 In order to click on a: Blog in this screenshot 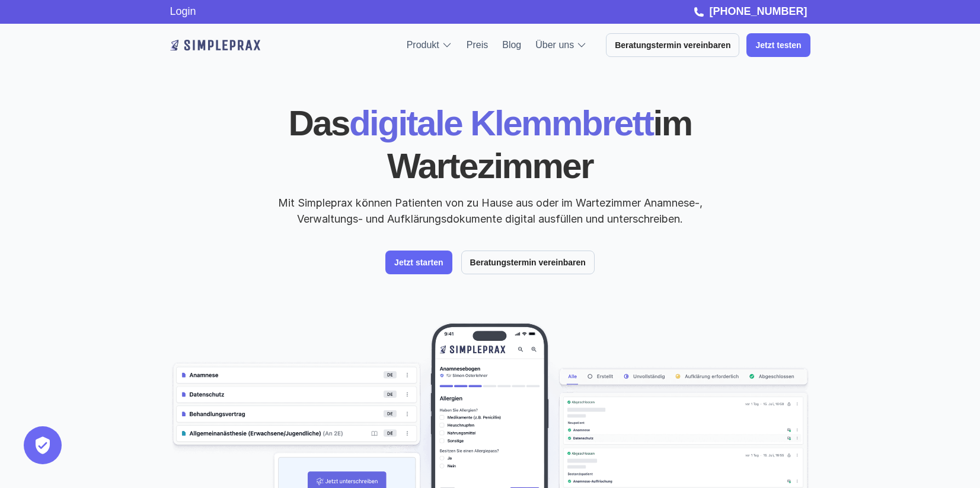, I will do `click(493, 45)`.